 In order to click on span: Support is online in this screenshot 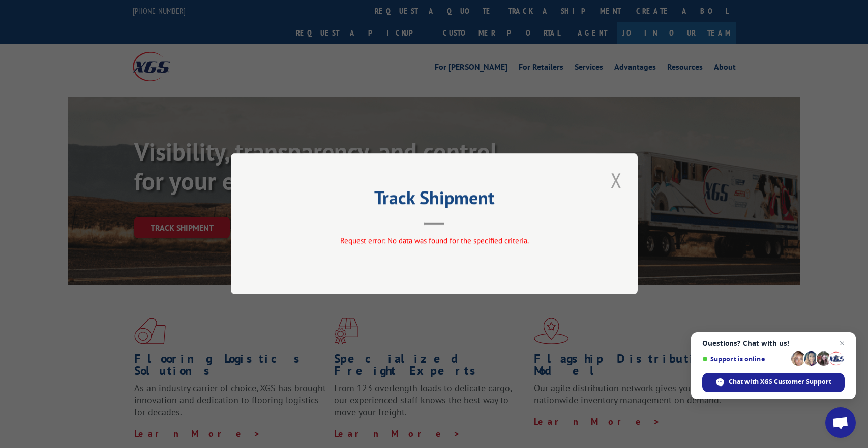, I will do `click(745, 359)`.